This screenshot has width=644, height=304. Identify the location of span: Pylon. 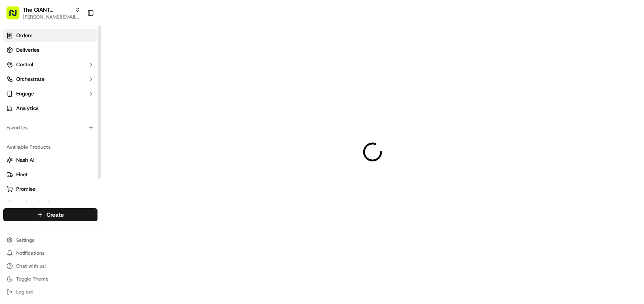
(89, 140).